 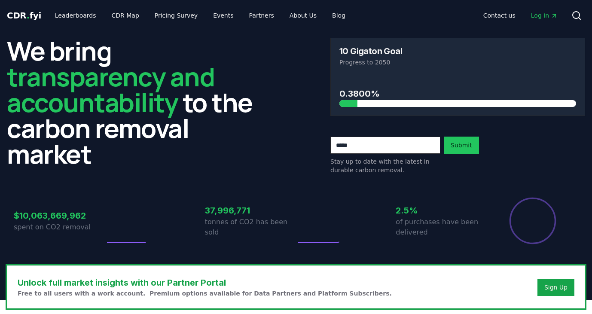 I want to click on a: Partners, so click(x=262, y=15).